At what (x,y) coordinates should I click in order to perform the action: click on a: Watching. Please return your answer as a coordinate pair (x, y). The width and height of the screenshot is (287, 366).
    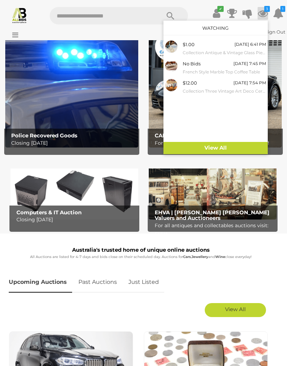
    Looking at the image, I should click on (215, 28).